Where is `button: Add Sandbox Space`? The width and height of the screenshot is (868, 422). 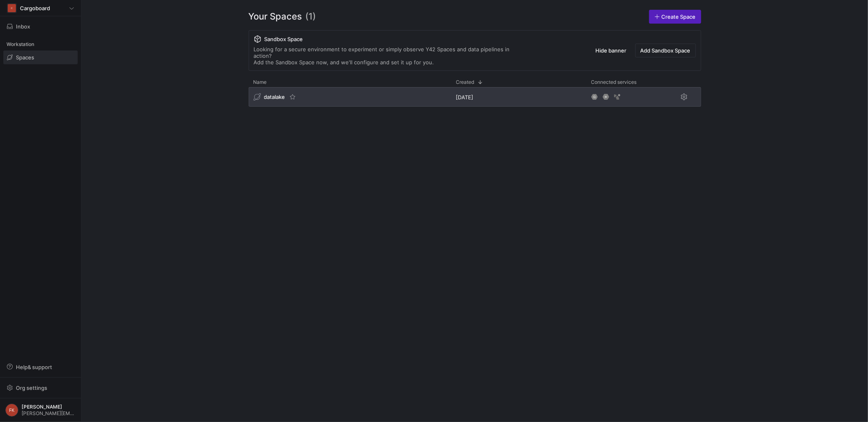
button: Add Sandbox Space is located at coordinates (666, 51).